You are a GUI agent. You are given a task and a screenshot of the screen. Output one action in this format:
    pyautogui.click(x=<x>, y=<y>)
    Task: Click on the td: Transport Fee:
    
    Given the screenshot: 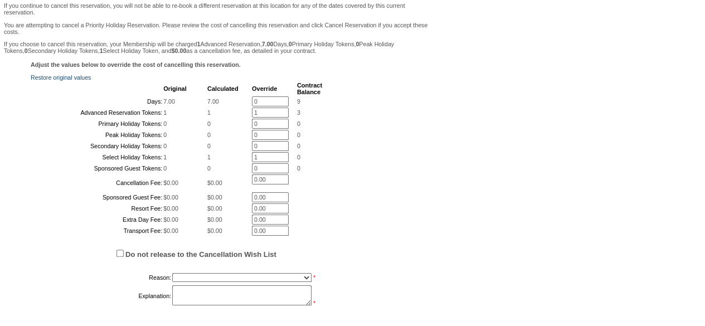 What is the action you would take?
    pyautogui.click(x=97, y=231)
    